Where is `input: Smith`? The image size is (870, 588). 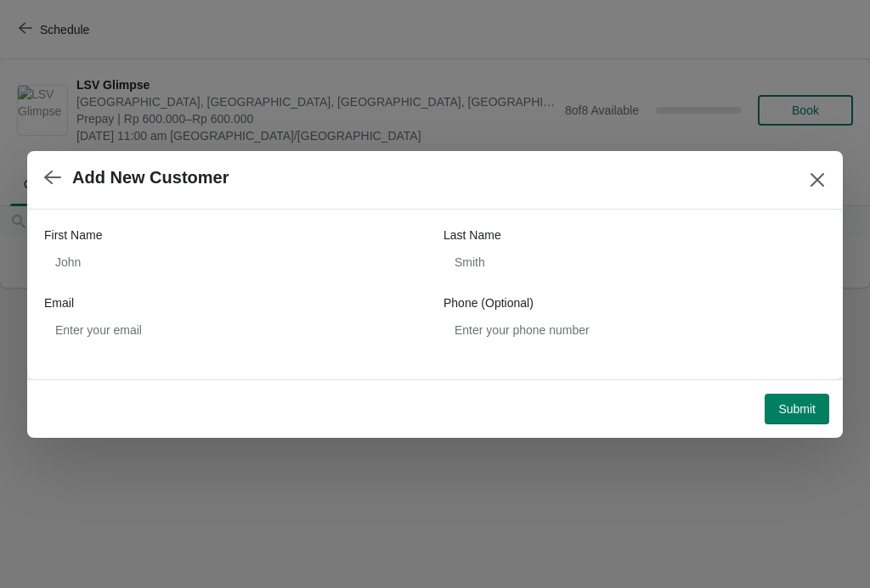 input: Smith is located at coordinates (635, 263).